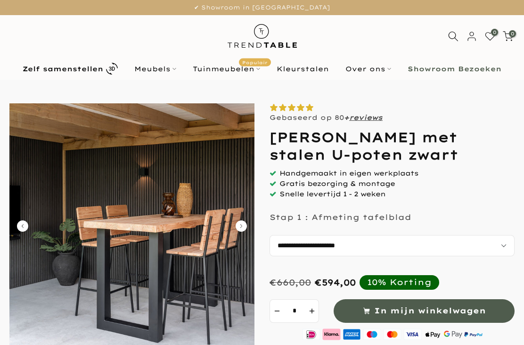  Describe the element at coordinates (340, 217) in the screenshot. I see `p: Stap 1 : Afmeting tafelblad` at that location.